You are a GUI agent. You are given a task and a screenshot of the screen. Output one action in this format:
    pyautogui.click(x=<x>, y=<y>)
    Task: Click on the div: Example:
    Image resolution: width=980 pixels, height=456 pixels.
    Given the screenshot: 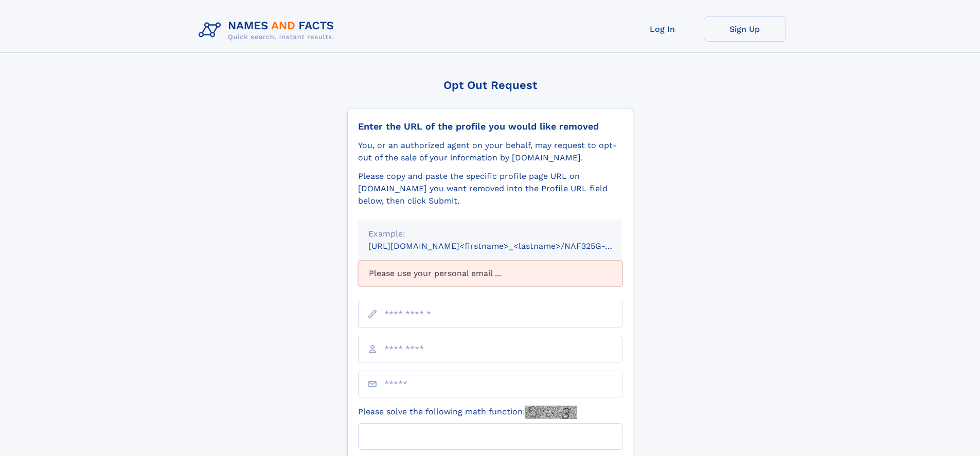 What is the action you would take?
    pyautogui.click(x=490, y=234)
    